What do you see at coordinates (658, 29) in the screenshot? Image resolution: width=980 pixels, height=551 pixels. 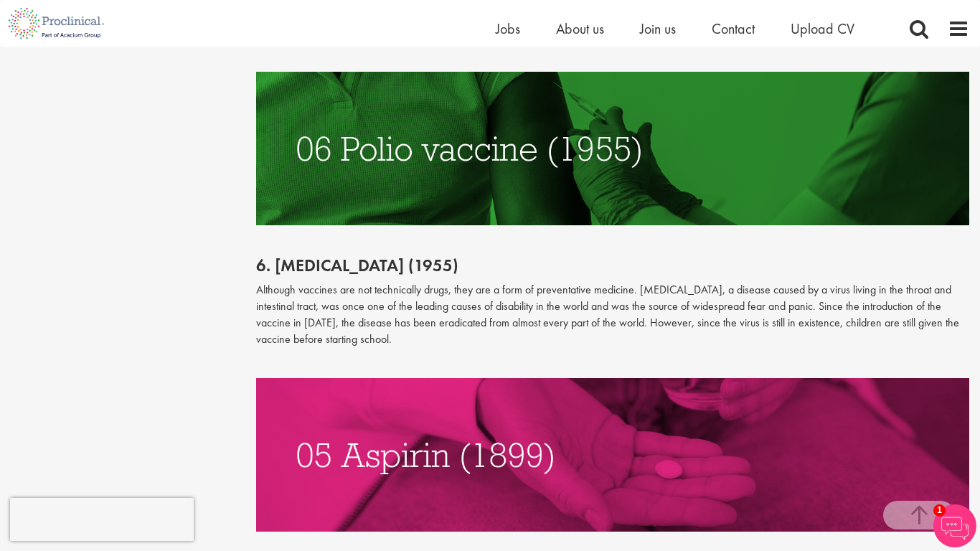 I see `span: Join us` at bounding box center [658, 29].